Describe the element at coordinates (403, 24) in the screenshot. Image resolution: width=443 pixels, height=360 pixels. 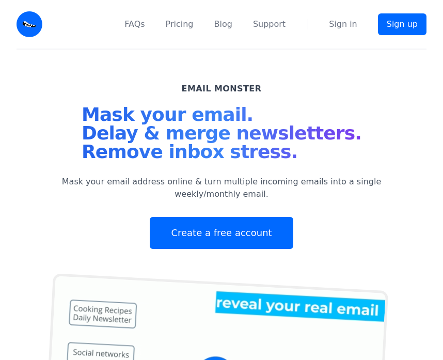
I see `a: Sign up` at that location.